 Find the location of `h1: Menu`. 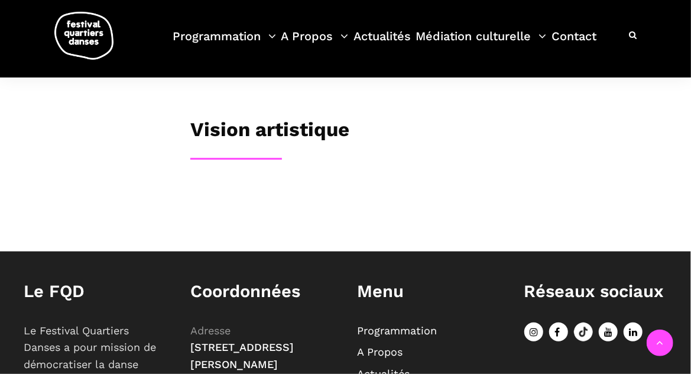

h1: Menu is located at coordinates (429, 291).